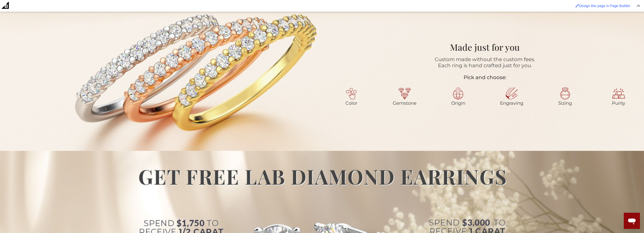 This screenshot has height=233, width=644. What do you see at coordinates (512, 103) in the screenshot?
I see `span: Engraving` at bounding box center [512, 103].